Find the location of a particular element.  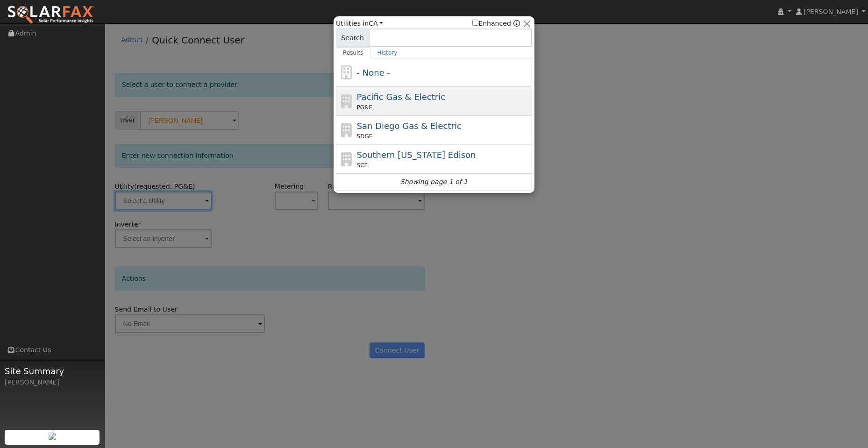

span: Show enhanced providers is located at coordinates (496, 23).